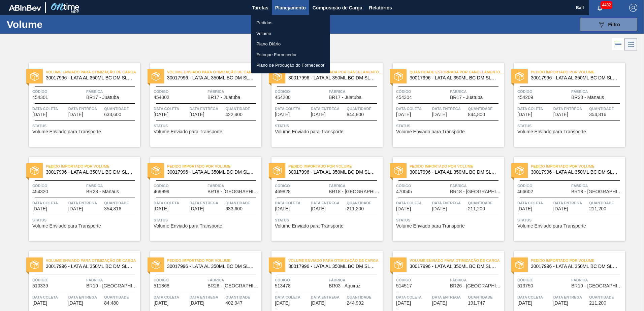  What do you see at coordinates (290, 55) in the screenshot?
I see `li: Estoque Fornecedor` at bounding box center [290, 55].